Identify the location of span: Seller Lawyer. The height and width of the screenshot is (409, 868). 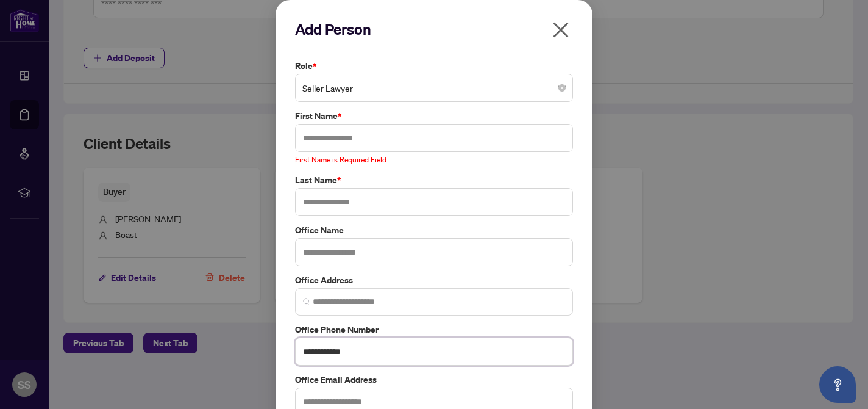
(434, 88).